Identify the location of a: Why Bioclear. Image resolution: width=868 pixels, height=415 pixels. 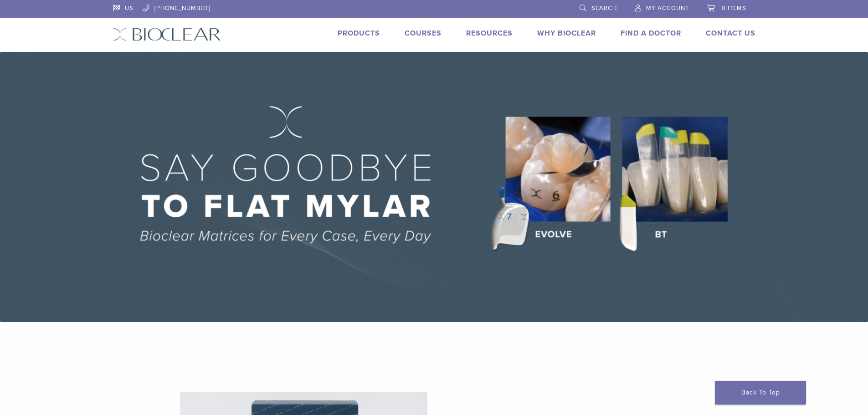
(566, 33).